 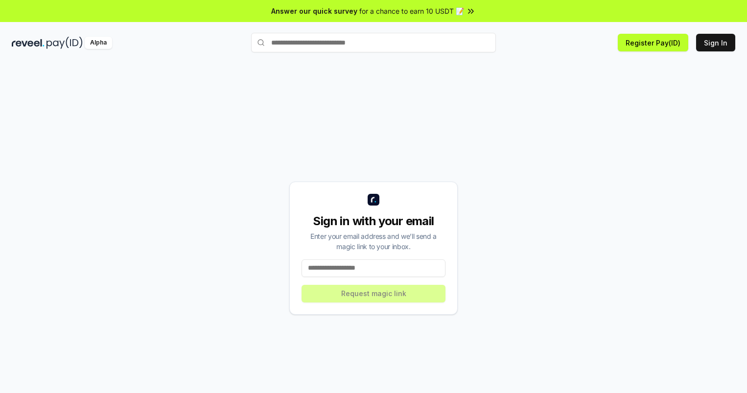 I want to click on div: Enter your email address and we’ll send a magic link to your inbox., so click(x=373, y=241).